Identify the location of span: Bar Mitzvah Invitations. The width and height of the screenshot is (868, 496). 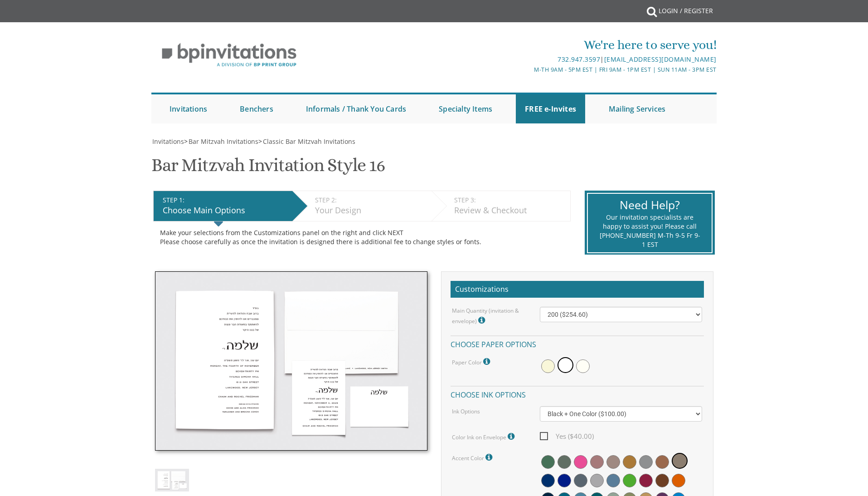
(224, 141).